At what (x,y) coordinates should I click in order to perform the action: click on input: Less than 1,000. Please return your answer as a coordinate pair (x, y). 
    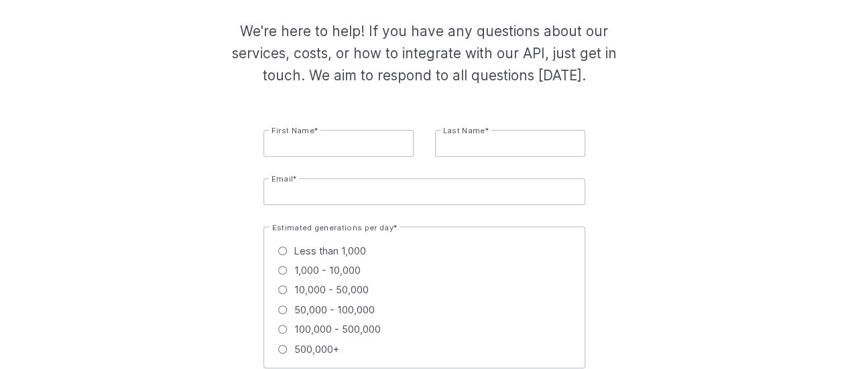
    Looking at the image, I should click on (282, 251).